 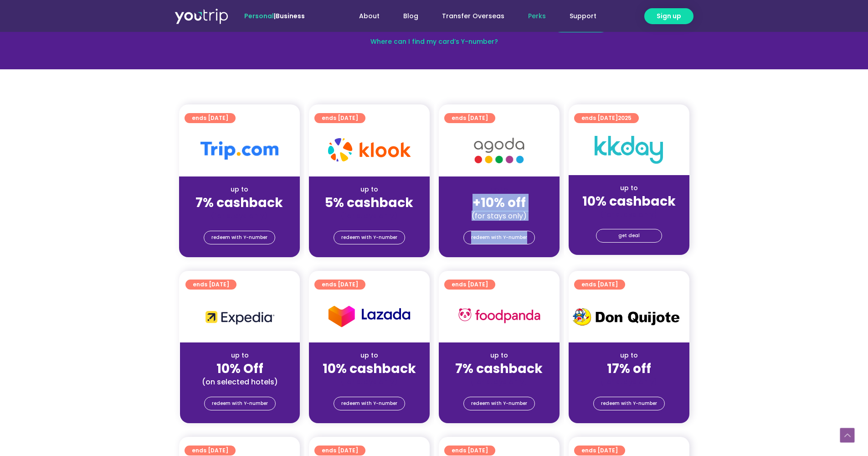 I want to click on span: Sign up, so click(x=669, y=16).